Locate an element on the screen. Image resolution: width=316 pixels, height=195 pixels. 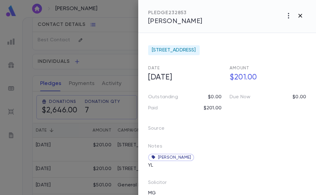
p: Due Now is located at coordinates (240, 97).